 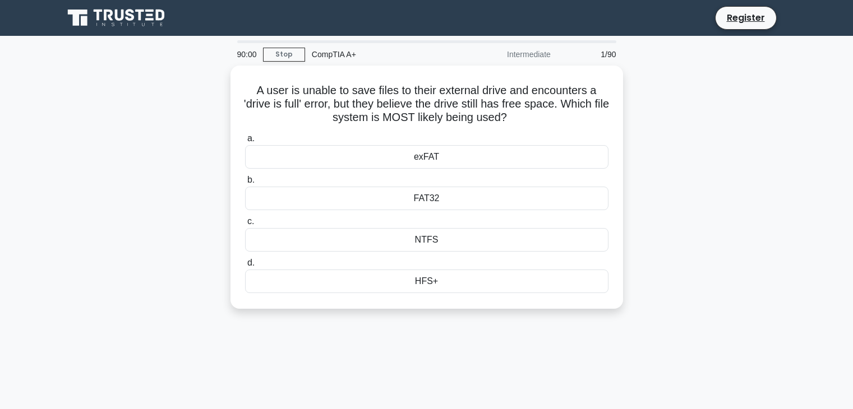 I want to click on span: a., so click(x=251, y=138).